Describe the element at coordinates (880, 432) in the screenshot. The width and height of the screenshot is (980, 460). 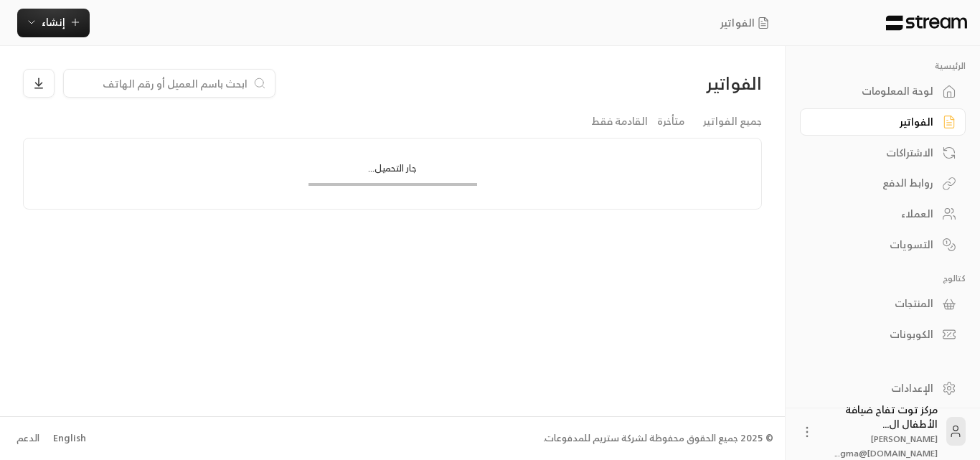
I see `div: مركز توت تفاح ضيافة الأطفال ال...` at that location.